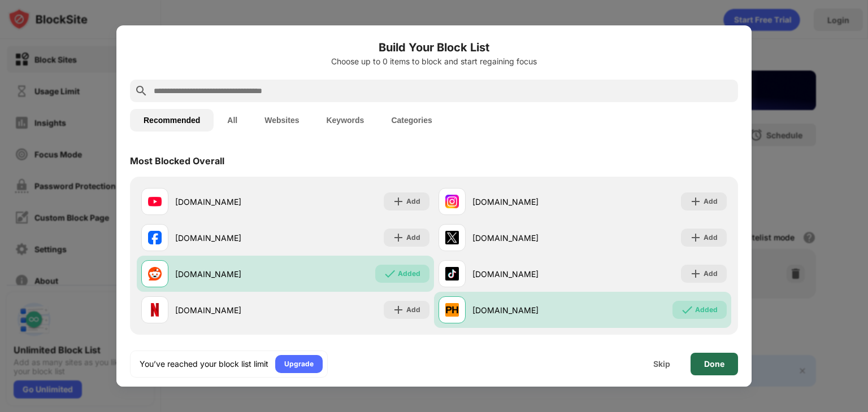 Image resolution: width=868 pixels, height=412 pixels. I want to click on div: Upgrade, so click(299, 364).